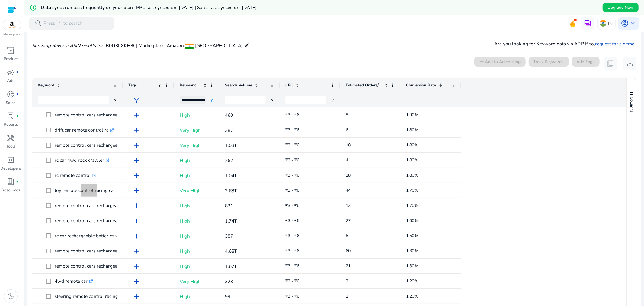 This screenshot has width=644, height=306. I want to click on span: Relevance Score, so click(190, 85).